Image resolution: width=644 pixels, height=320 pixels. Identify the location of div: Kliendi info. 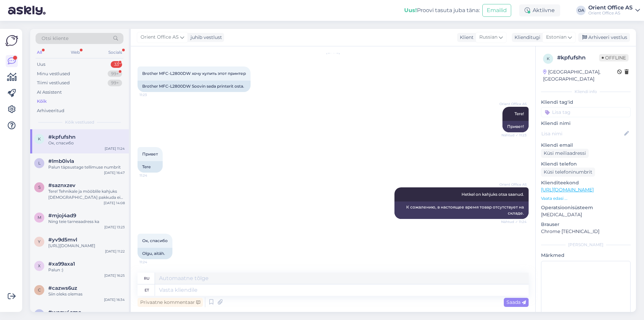
(586, 92).